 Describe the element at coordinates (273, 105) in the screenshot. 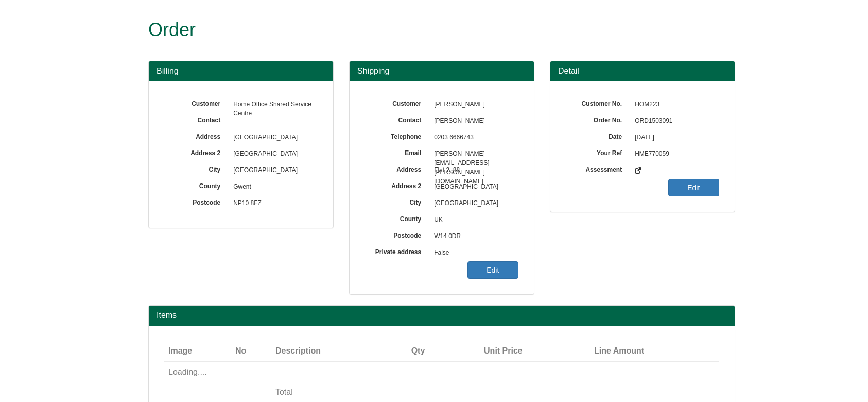

I see `span: Home Office Shared Service Centre` at that location.